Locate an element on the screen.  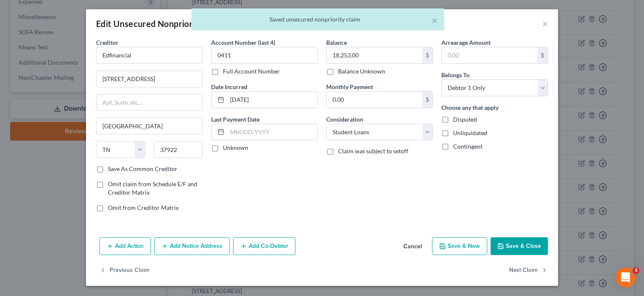
button: Next Claim is located at coordinates (529, 271).